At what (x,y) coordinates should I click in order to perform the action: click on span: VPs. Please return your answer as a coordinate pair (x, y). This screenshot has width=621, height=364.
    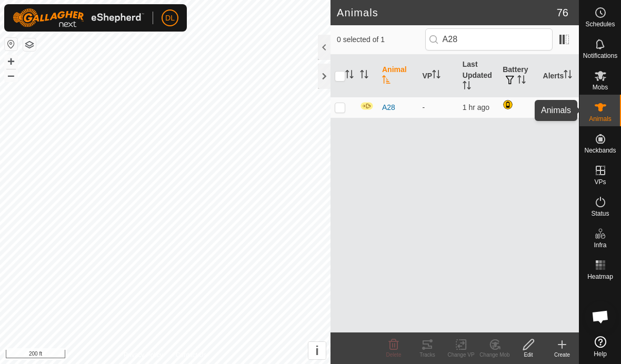
    Looking at the image, I should click on (600, 182).